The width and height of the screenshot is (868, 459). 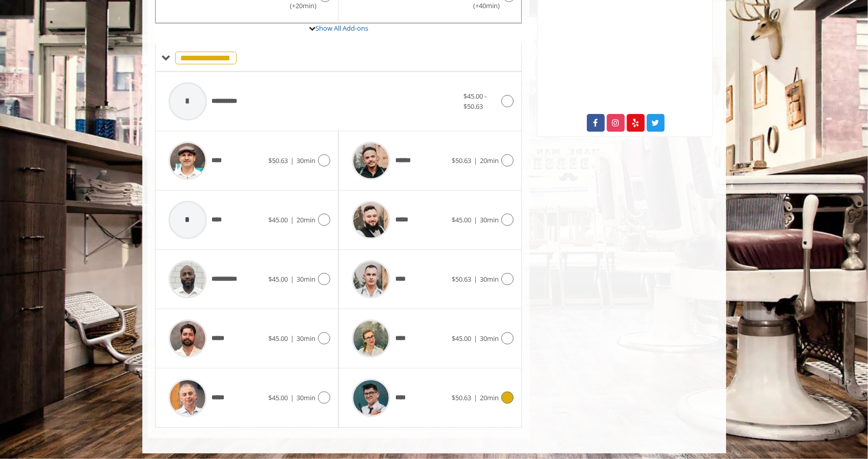 I want to click on span: (+20min ), so click(x=299, y=6).